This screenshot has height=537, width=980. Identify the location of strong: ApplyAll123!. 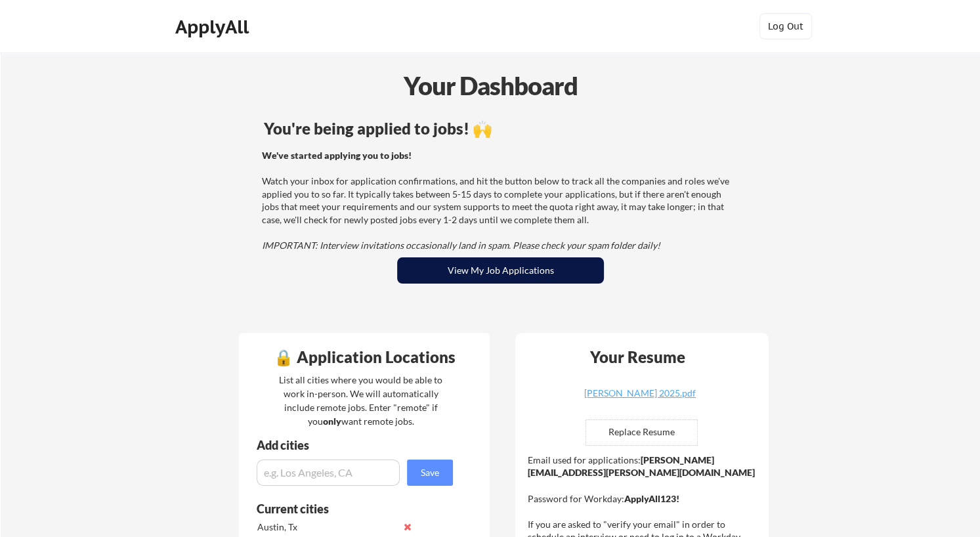
(651, 498).